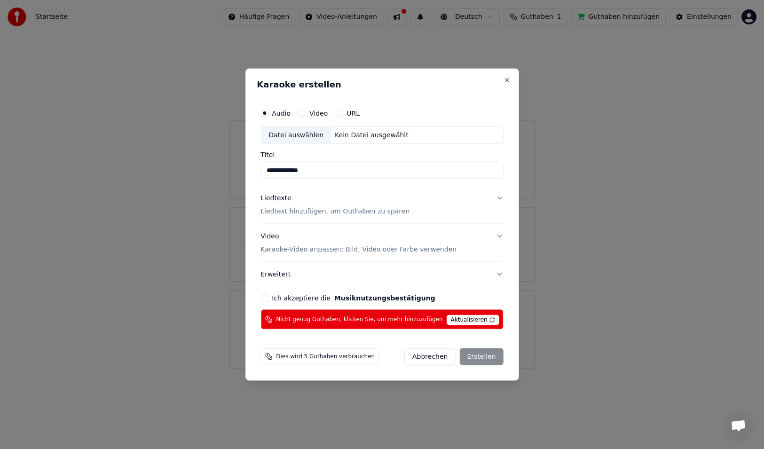 The height and width of the screenshot is (449, 764). What do you see at coordinates (358, 243) in the screenshot?
I see `div: Video` at bounding box center [358, 243].